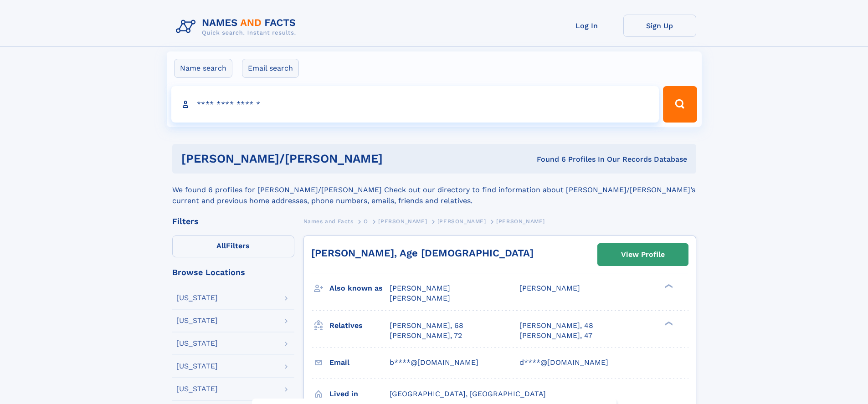 This screenshot has height=404, width=868. What do you see at coordinates (415, 104) in the screenshot?
I see `input: search input` at bounding box center [415, 104].